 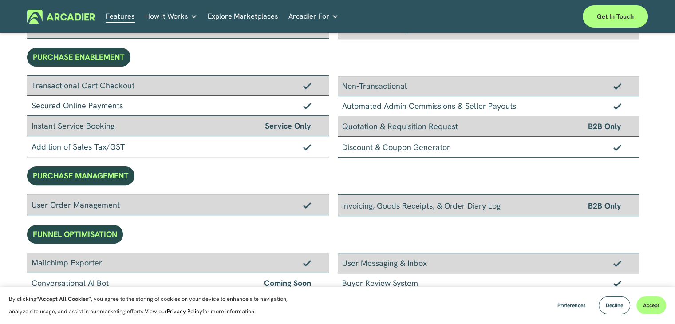 What do you see at coordinates (243, 16) in the screenshot?
I see `a: Explore Marketplaces` at bounding box center [243, 16].